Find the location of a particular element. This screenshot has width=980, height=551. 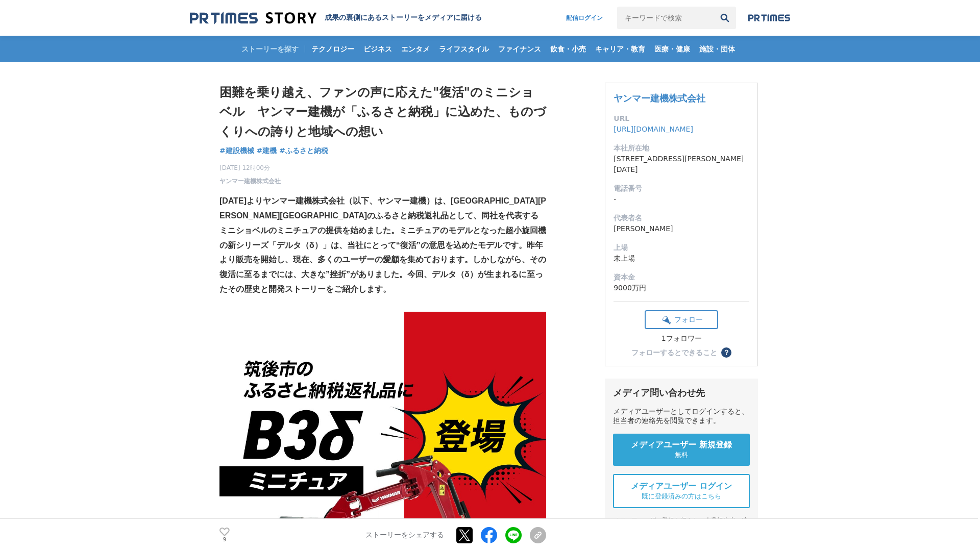

img: prtimes is located at coordinates (769, 18).